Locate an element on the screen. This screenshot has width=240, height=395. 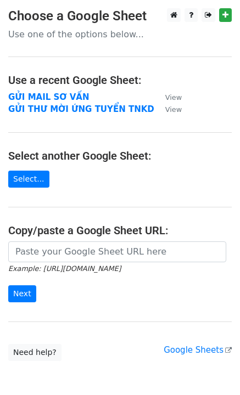
input: Next is located at coordinates (22, 294).